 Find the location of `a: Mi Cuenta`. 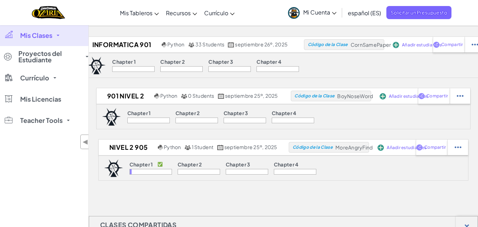

a: Mi Cuenta is located at coordinates (312, 12).